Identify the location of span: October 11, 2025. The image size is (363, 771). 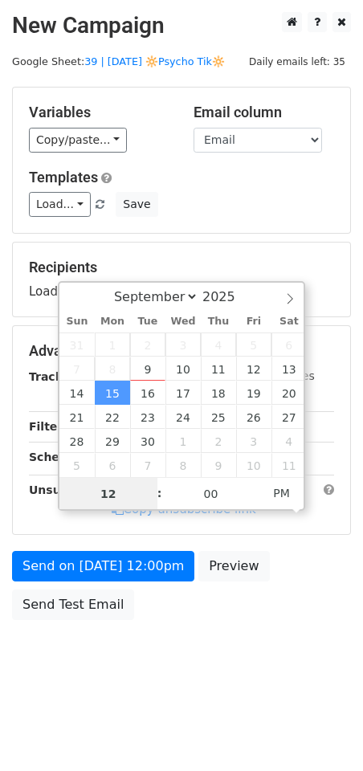
(289, 465).